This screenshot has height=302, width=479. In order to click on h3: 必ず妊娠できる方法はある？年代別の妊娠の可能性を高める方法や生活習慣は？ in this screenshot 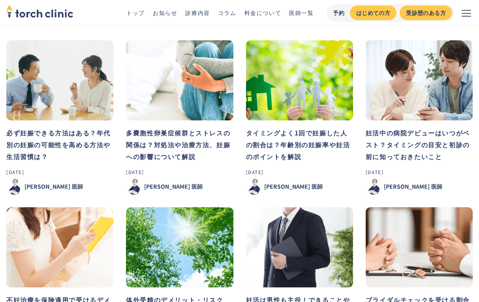, I will do `click(60, 144)`.